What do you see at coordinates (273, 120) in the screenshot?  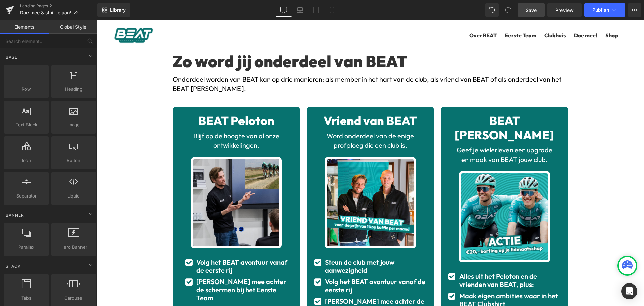 I see `font: Word onderdeel van de enige profploeg die een club is` at bounding box center [273, 120].